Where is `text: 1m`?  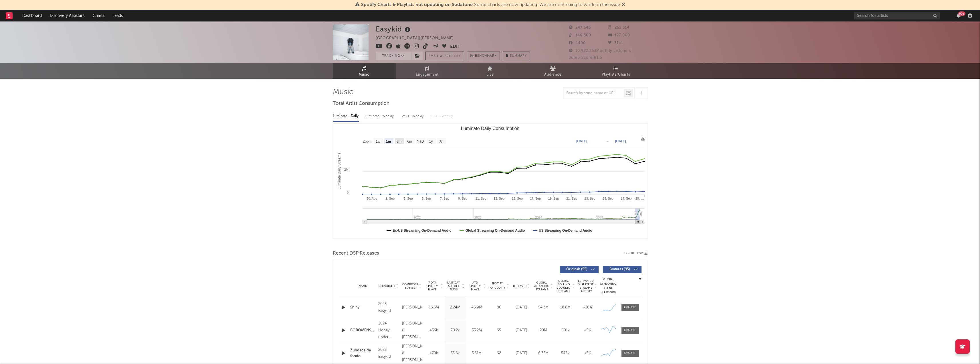
text: 1m is located at coordinates (388, 142).